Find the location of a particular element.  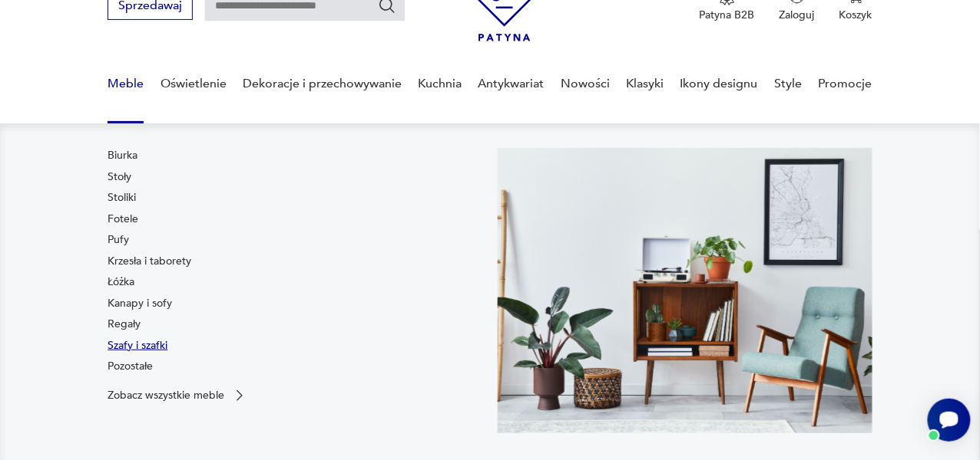

a: Zobacz wszystkie meble is located at coordinates (177, 396).